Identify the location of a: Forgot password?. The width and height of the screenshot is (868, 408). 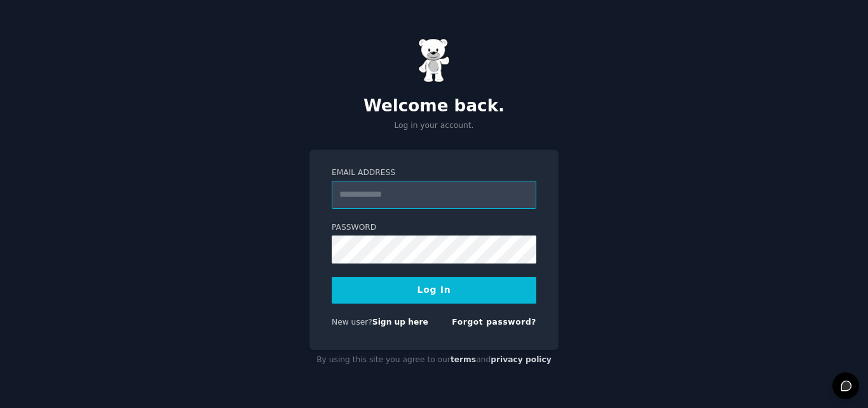
(494, 322).